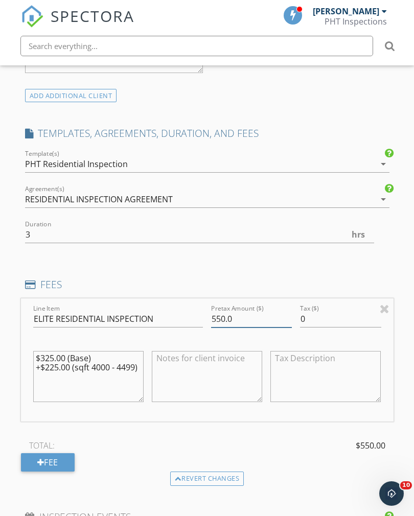  What do you see at coordinates (406, 486) in the screenshot?
I see `span: 10` at bounding box center [406, 486].